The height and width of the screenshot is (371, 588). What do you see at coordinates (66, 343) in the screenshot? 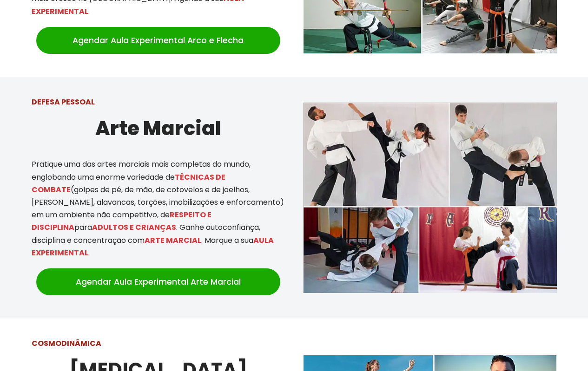
I see `strong: COSMODINÃMICA` at bounding box center [66, 343].